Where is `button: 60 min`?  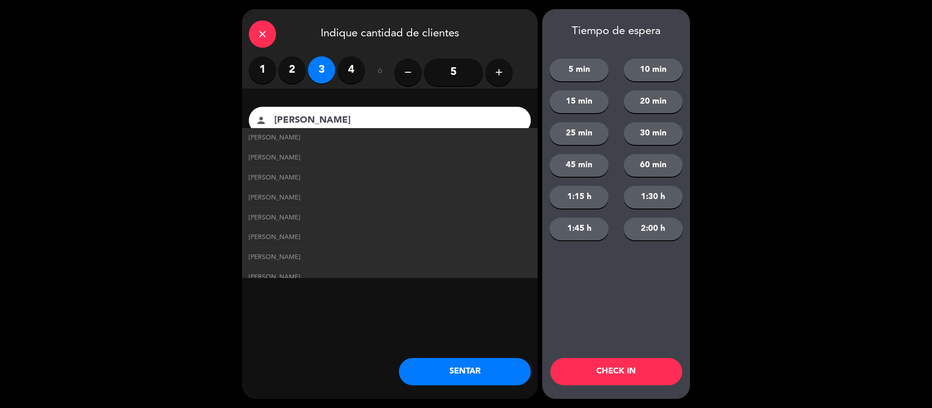
button: 60 min is located at coordinates (653, 165).